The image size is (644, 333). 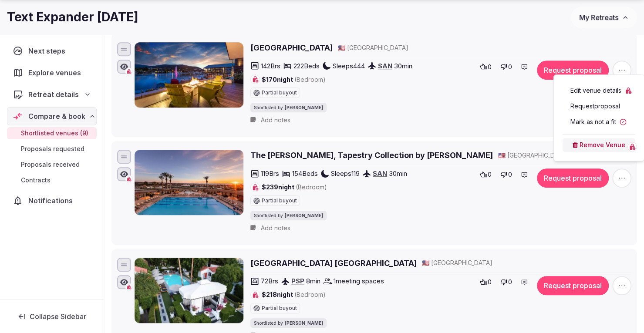 I want to click on span: 72 Brs, so click(x=270, y=281).